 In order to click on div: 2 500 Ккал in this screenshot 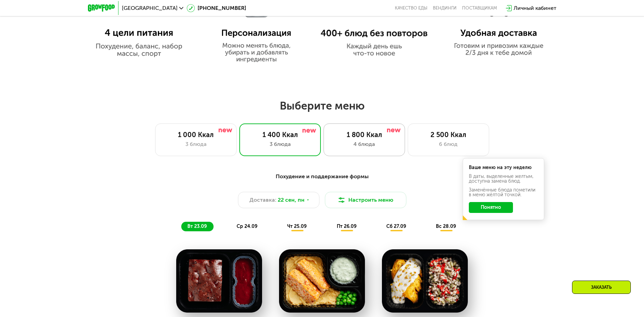, I will do `click(449, 134)`.